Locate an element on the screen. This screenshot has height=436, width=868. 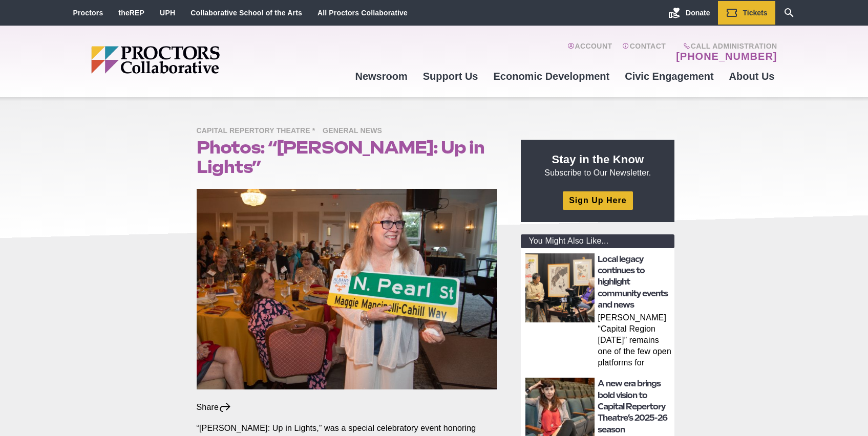
img: thumbnail: Local legacy continues to highlight community events and news is located at coordinates (560, 288).